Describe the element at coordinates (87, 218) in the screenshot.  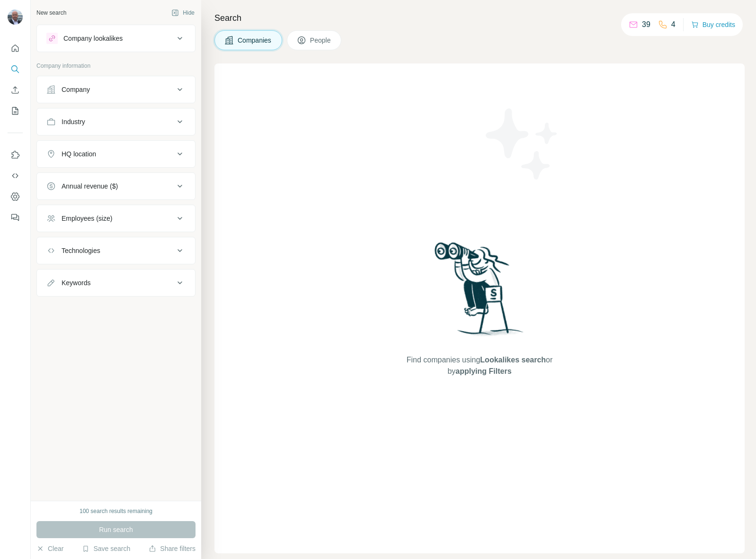
I see `div: Employees (size)` at that location.